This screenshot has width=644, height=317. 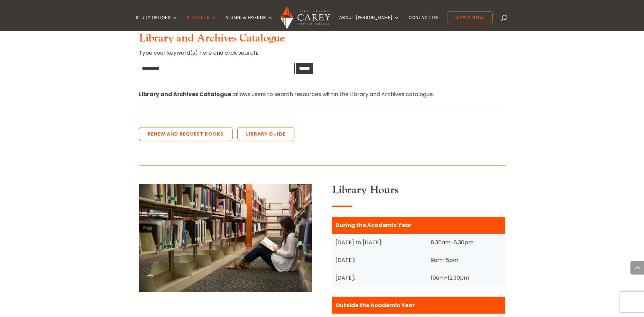 I want to click on strong: Library and Archives Catalogue :, so click(x=186, y=94).